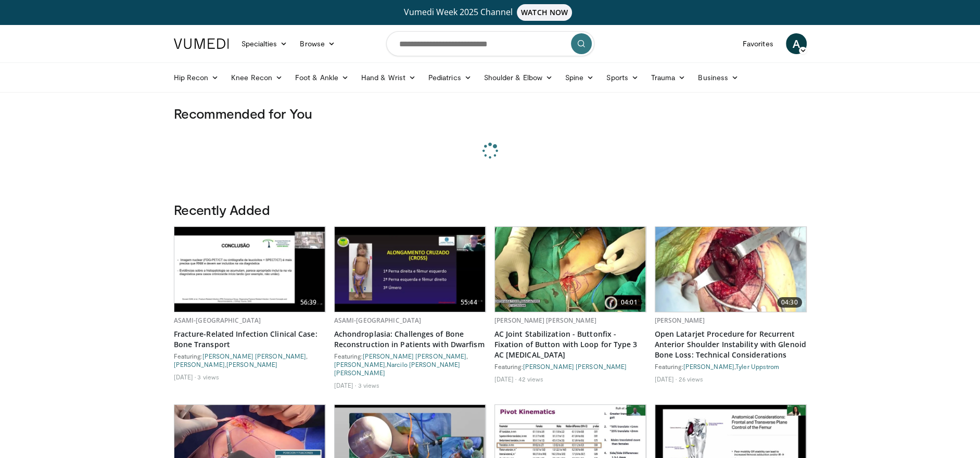 The height and width of the screenshot is (458, 980). I want to click on span: 04:01, so click(629, 303).